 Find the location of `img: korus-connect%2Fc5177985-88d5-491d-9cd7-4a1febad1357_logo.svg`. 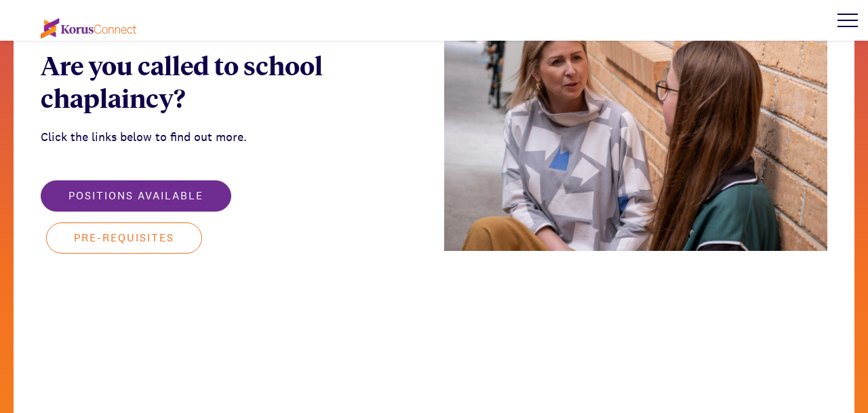

img: korus-connect%2Fc5177985-88d5-491d-9cd7-4a1febad1357_logo.svg is located at coordinates (88, 29).